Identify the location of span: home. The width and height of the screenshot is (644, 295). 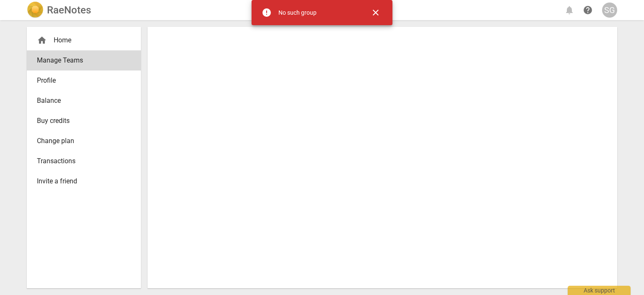
(42, 41).